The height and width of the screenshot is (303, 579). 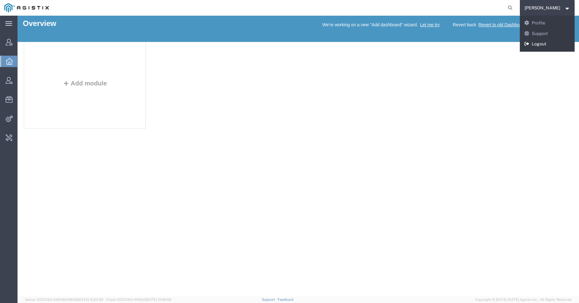 I want to click on a: Revert to old Dashboard Add module, so click(x=497, y=9).